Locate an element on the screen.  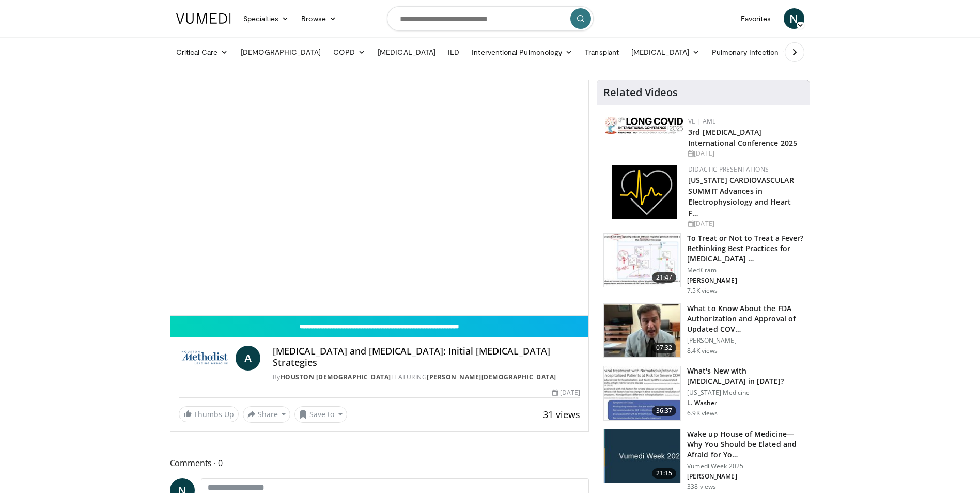
p: MedCram is located at coordinates (745, 271).